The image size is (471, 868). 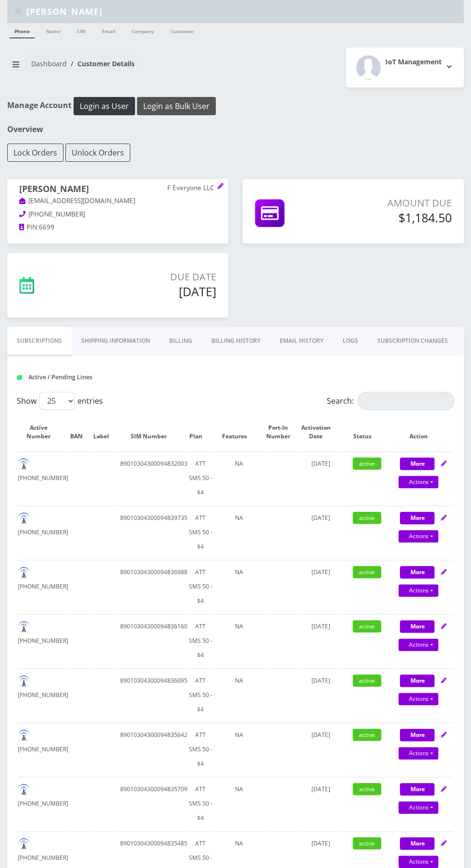 I want to click on th: Features: activate to sort column ascending, so click(x=239, y=432).